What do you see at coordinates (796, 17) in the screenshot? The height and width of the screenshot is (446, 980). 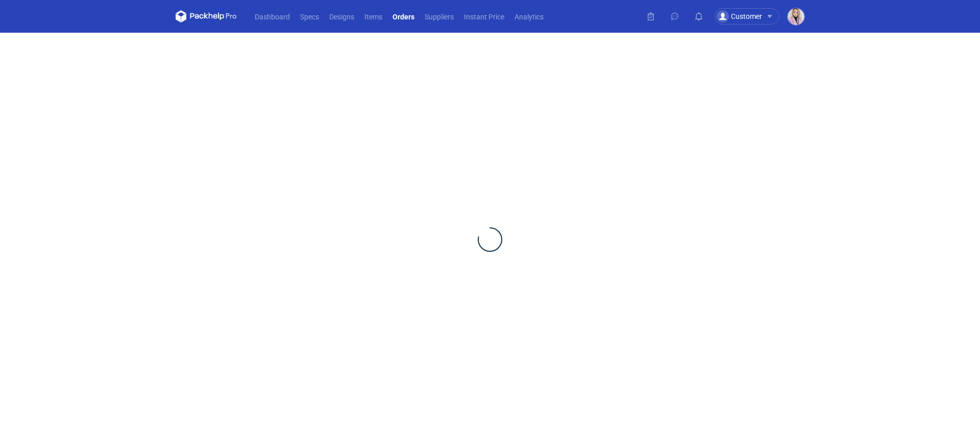 I see `button: Klaudia Wiśniewska` at bounding box center [796, 17].